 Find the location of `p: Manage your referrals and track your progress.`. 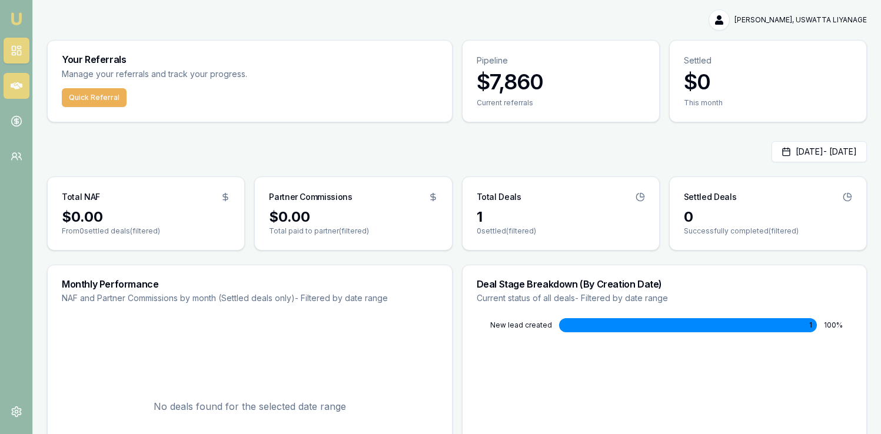

p: Manage your referrals and track your progress. is located at coordinates (212, 74).